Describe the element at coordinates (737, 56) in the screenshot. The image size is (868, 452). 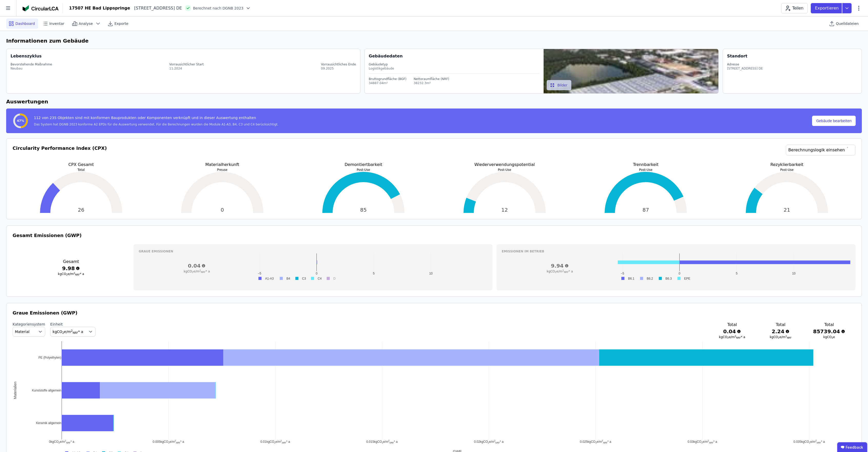
I see `div: Standort` at that location.